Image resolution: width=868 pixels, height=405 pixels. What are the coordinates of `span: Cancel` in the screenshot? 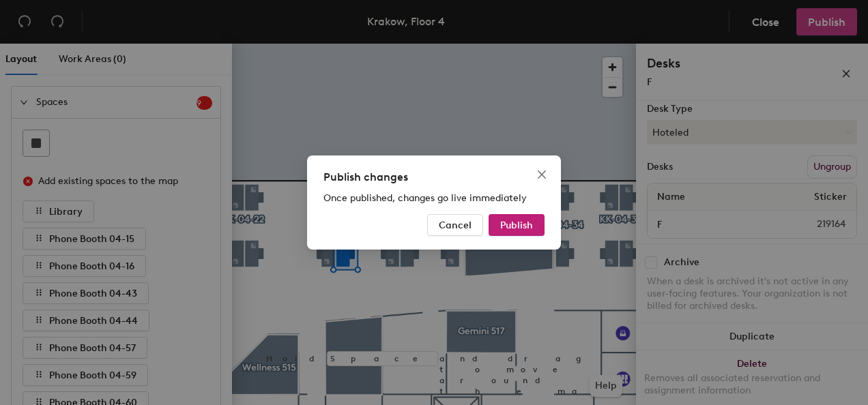 It's located at (455, 225).